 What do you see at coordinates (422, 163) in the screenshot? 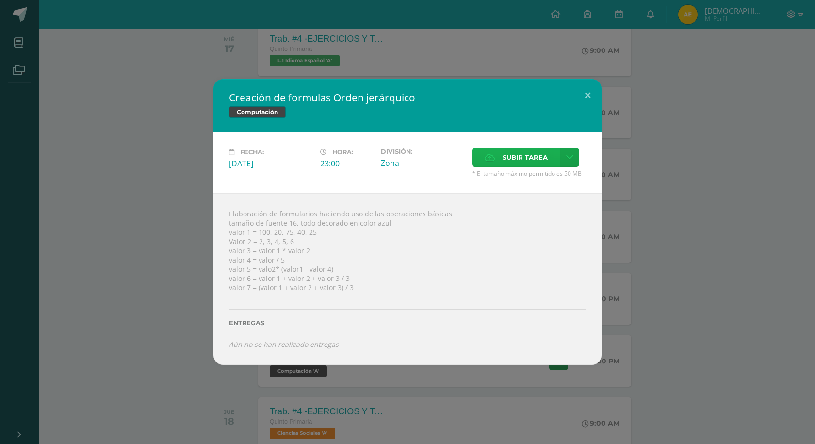
I see `div: Zona` at bounding box center [422, 163].